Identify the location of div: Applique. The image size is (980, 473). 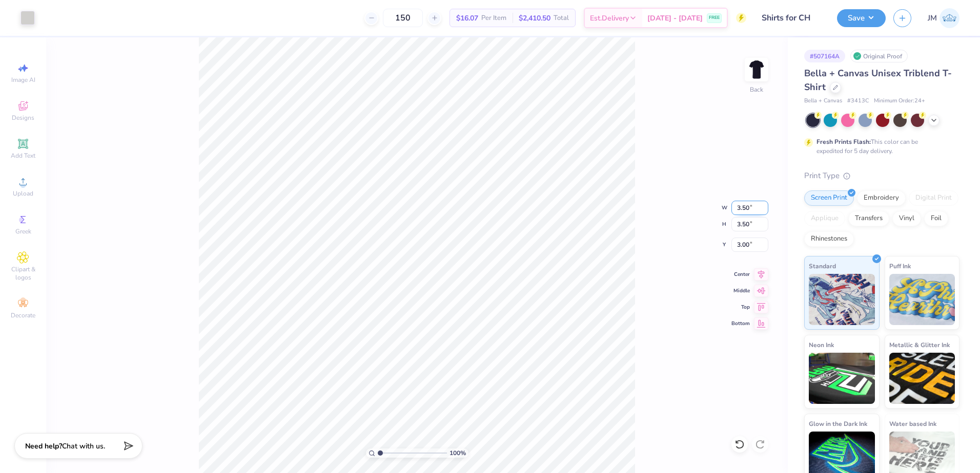
(825, 219).